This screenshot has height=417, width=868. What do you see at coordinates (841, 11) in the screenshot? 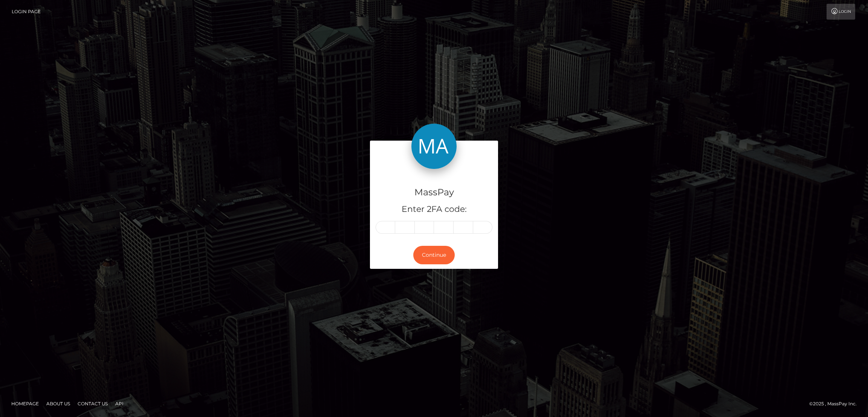
I see `a: Login` at bounding box center [841, 11].